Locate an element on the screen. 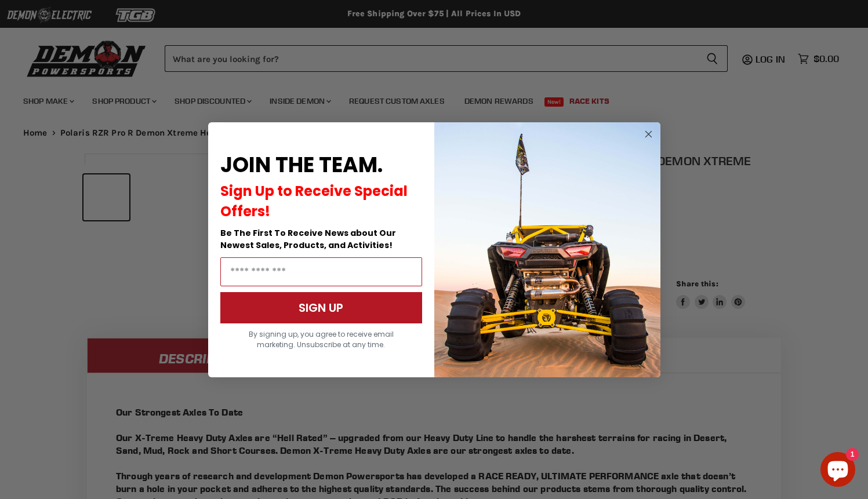 Image resolution: width=868 pixels, height=499 pixels. img: a9095488-b6e7-41ba-879d-588abfab540b.jpeg is located at coordinates (548, 250).